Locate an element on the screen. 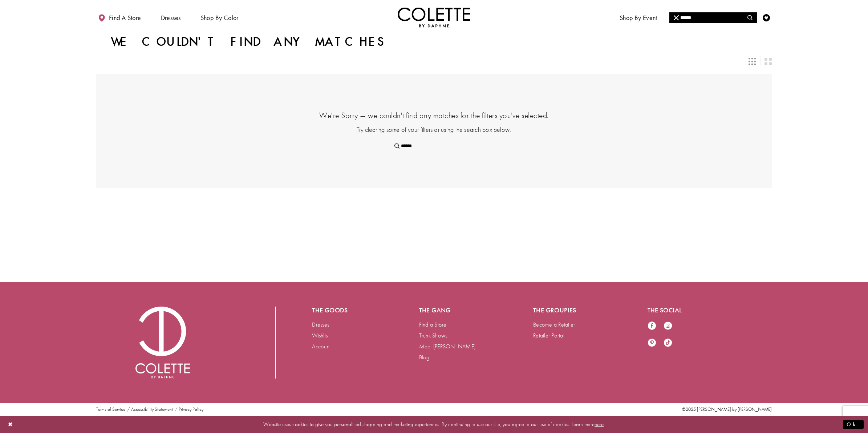  span: Switch layout to 2 columns is located at coordinates (768, 62).